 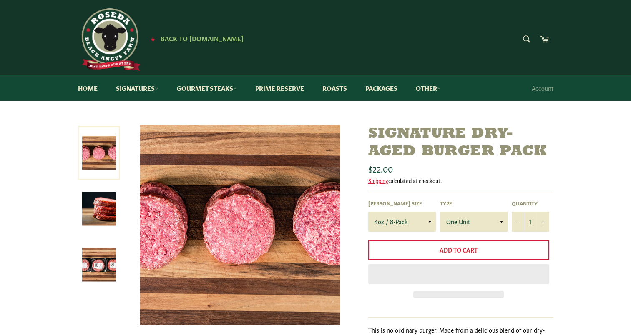 What do you see at coordinates (531, 203) in the screenshot?
I see `label: Quantity` at bounding box center [531, 203].